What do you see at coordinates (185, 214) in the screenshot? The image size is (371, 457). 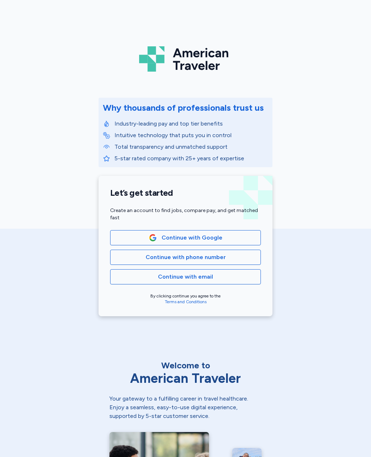 I see `div: Create an account to find jobs, compare pay, and get matched fast` at bounding box center [185, 214].